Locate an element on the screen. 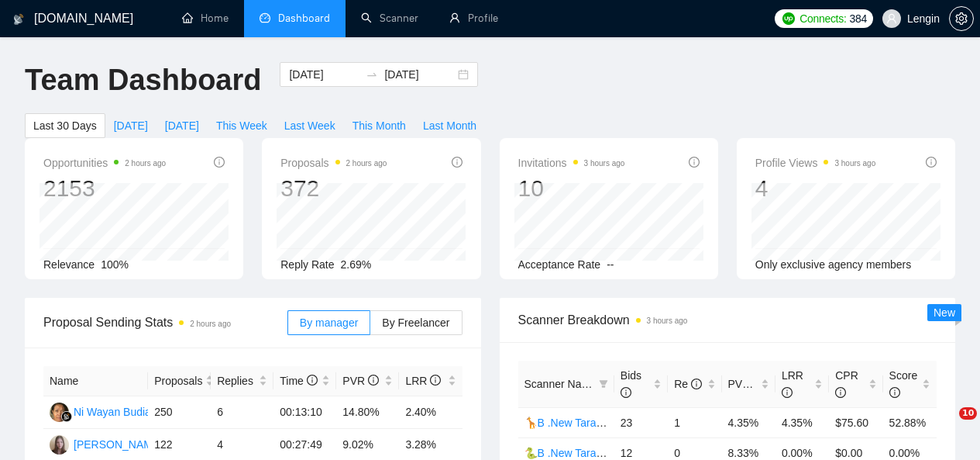  span: user is located at coordinates (892, 19).